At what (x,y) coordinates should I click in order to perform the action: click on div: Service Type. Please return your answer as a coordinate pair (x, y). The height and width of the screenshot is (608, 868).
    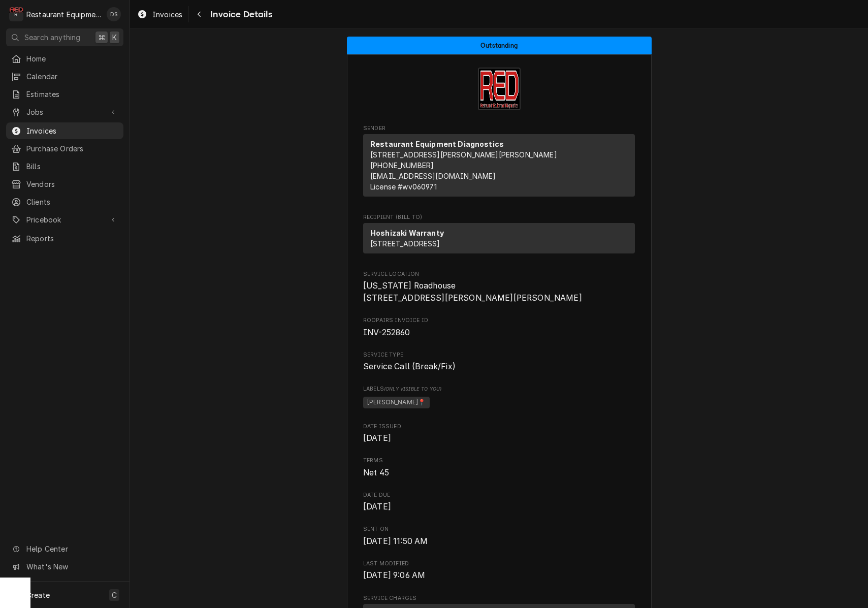
    Looking at the image, I should click on (499, 361).